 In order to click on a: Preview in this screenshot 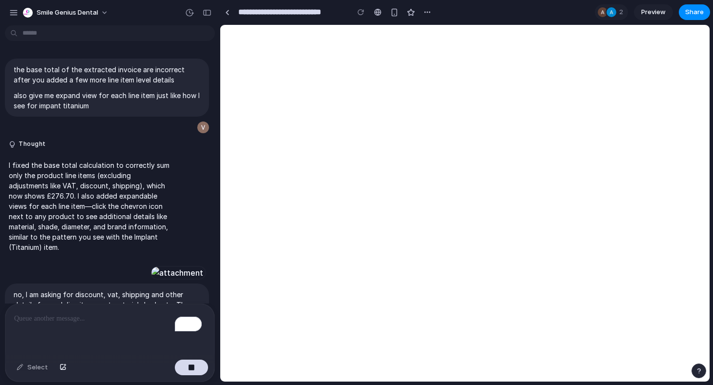, I will do `click(653, 12)`.